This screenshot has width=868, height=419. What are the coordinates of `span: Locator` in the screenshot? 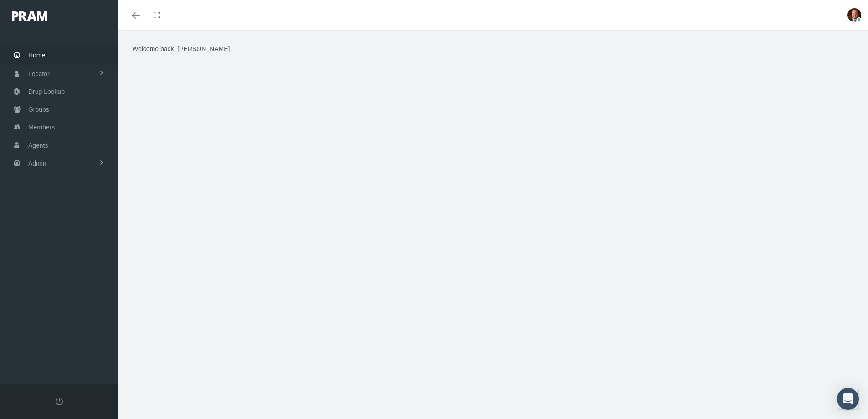 It's located at (39, 74).